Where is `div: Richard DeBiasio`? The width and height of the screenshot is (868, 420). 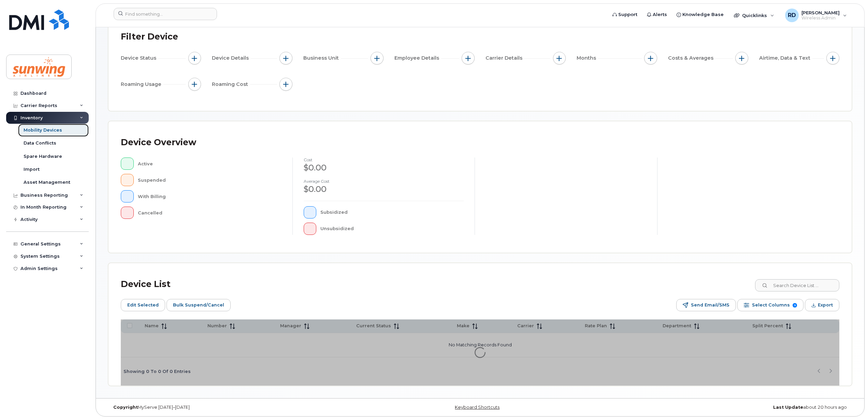
div: Richard DeBiasio is located at coordinates (816, 16).